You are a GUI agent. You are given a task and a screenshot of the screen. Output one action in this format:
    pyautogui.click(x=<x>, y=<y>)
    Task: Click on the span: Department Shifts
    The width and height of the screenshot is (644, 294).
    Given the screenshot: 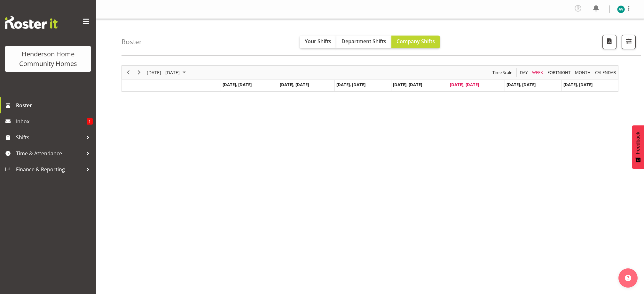 What is the action you would take?
    pyautogui.click(x=364, y=41)
    